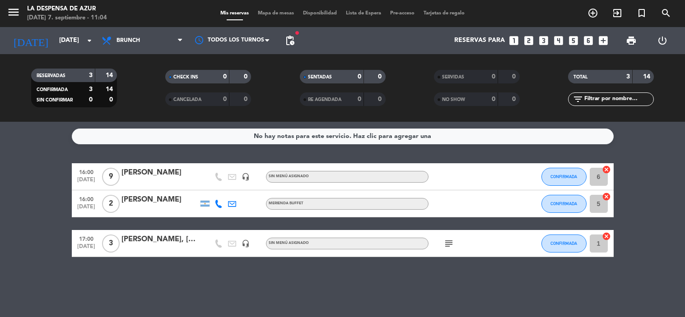 The height and width of the screenshot is (317, 685). What do you see at coordinates (320, 77) in the screenshot?
I see `span: SENTADAS` at bounding box center [320, 77].